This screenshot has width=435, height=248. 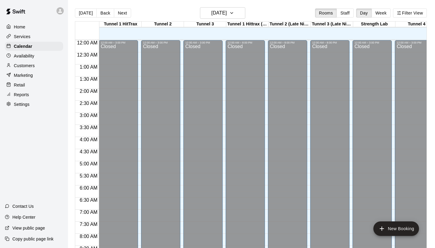 What do you see at coordinates (29, 228) in the screenshot?
I see `p: View public page` at bounding box center [29, 228].